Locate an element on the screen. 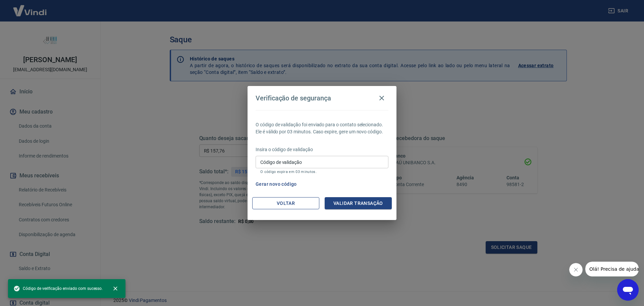 The width and height of the screenshot is (644, 306). span: Olá! Precisa de ajuda? is located at coordinates (30, 8).